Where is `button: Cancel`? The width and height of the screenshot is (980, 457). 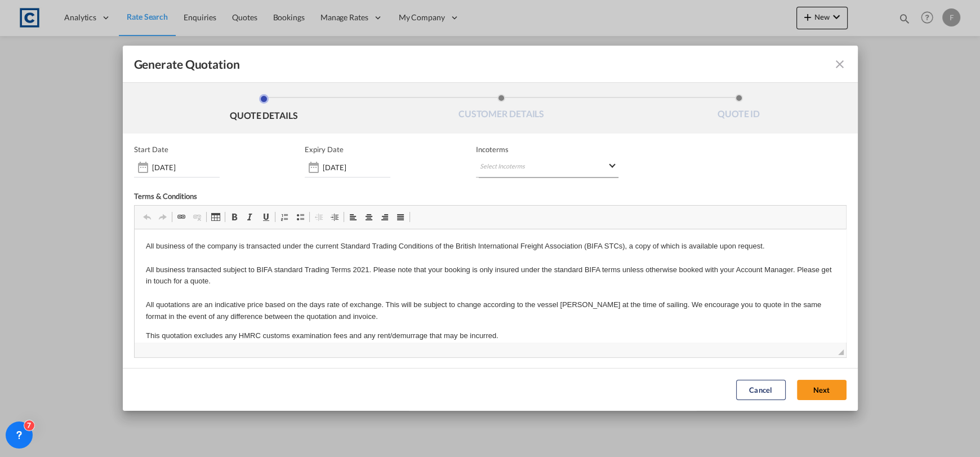
button: Cancel is located at coordinates (761, 390).